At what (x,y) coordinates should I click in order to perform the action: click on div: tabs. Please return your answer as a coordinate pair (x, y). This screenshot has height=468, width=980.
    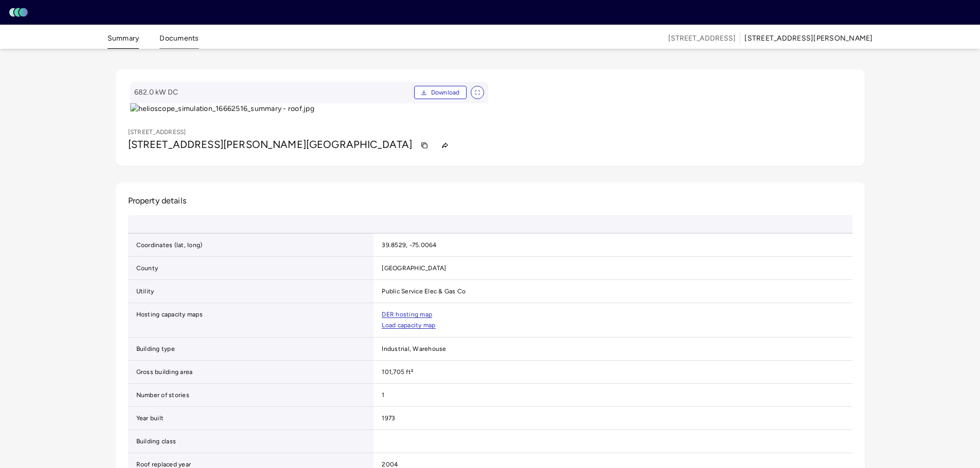
    Looking at the image, I should click on (153, 38).